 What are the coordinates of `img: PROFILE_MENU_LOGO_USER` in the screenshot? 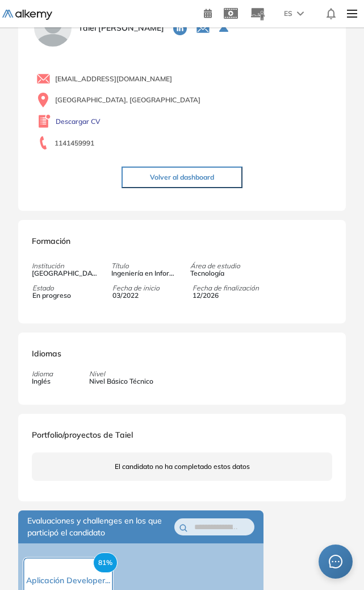 It's located at (53, 28).